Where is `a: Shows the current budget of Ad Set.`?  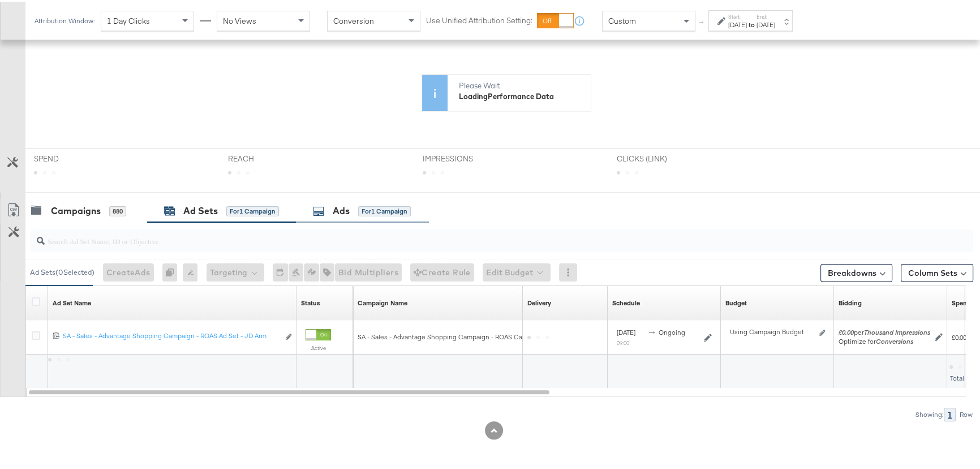 a: Shows the current budget of Ad Set. is located at coordinates (736, 301).